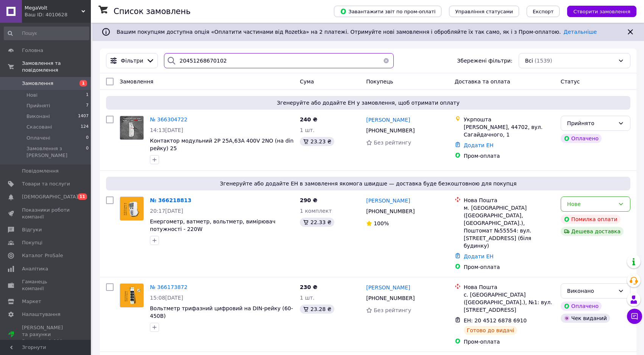 The image size is (644, 355). I want to click on div: Нове, so click(591, 204).